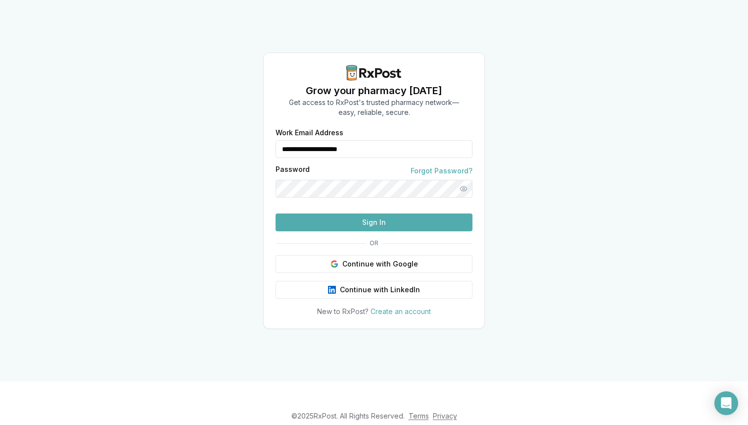 This screenshot has height=425, width=748. What do you see at coordinates (464, 189) in the screenshot?
I see `button: Show password` at bounding box center [464, 189].